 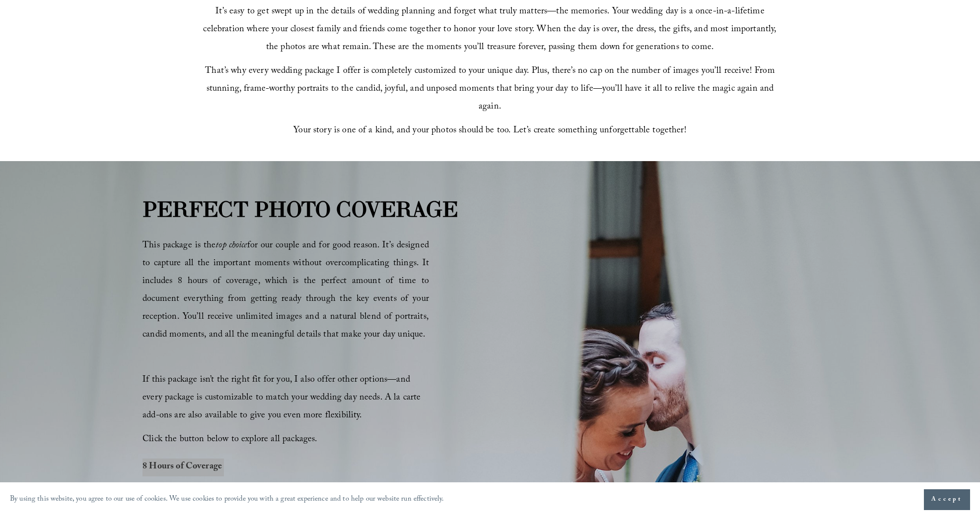 What do you see at coordinates (231, 246) in the screenshot?
I see `em: top choice` at bounding box center [231, 246].